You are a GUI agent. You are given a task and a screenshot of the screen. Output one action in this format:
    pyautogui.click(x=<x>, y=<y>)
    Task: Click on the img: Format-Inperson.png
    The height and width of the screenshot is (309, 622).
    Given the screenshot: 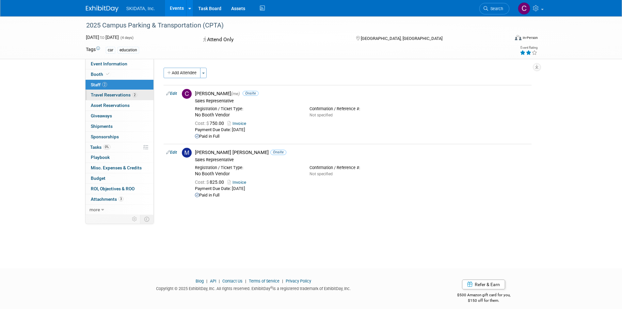 What is the action you would take?
    pyautogui.click(x=518, y=38)
    